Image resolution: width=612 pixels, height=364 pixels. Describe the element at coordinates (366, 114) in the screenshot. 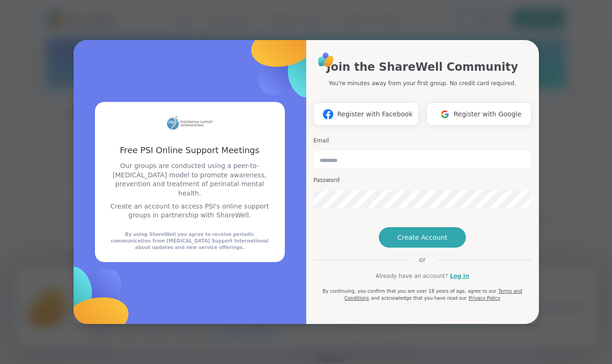

I see `button: Register with Facebook` at that location.